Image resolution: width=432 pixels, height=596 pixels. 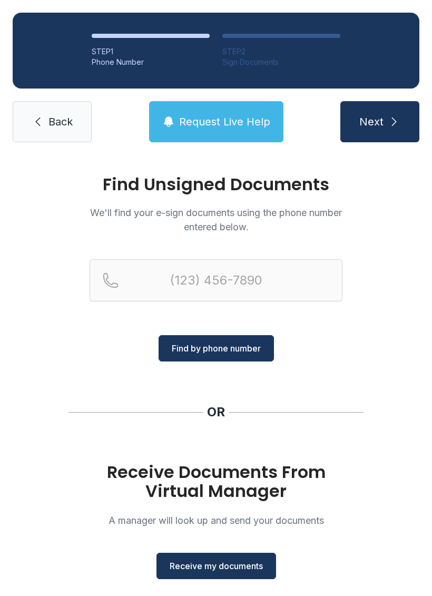 I want to click on div: STEP 1, so click(x=151, y=52).